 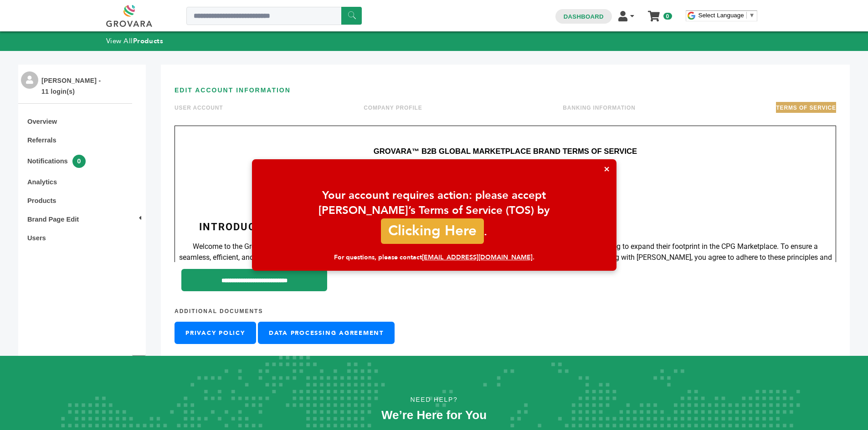 What do you see at coordinates (135, 41) in the screenshot?
I see `a: View AllProducts` at bounding box center [135, 41].